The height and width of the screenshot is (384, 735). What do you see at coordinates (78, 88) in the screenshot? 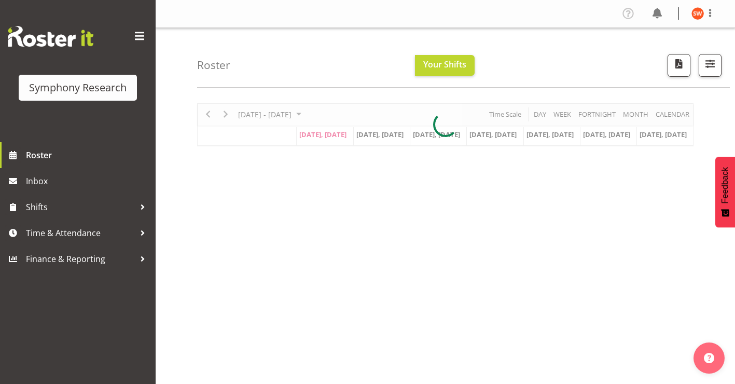
I see `div: Symphony Research` at bounding box center [78, 88].